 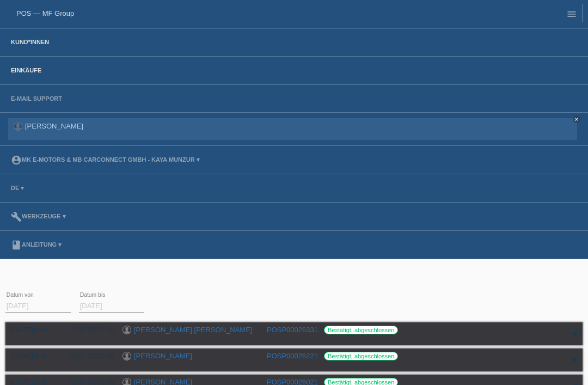 What do you see at coordinates (45, 13) in the screenshot?
I see `a: POS — MF Group` at bounding box center [45, 13].